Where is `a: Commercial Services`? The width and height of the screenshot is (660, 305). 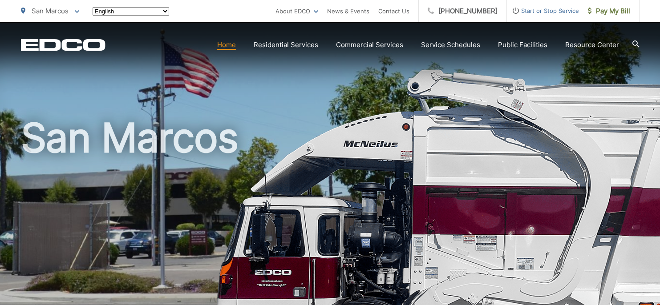 a: Commercial Services is located at coordinates (370, 45).